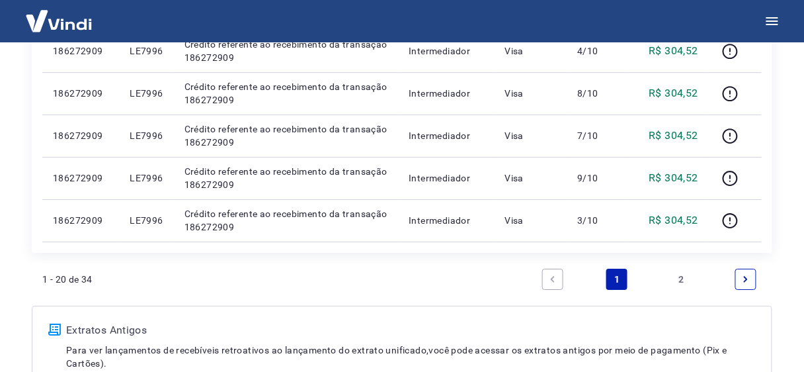 The width and height of the screenshot is (804, 372). Describe the element at coordinates (411, 330) in the screenshot. I see `p: Extratos Antigos` at that location.